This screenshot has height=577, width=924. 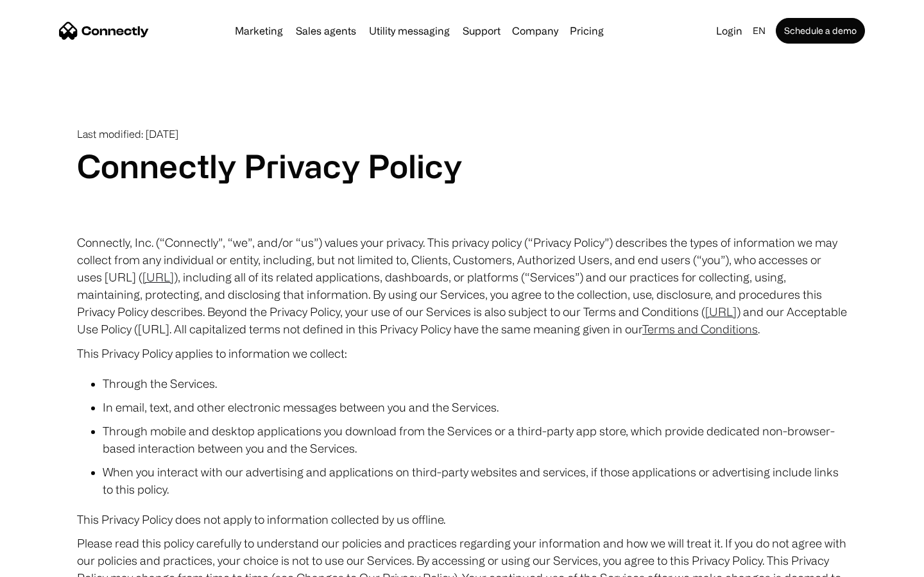 What do you see at coordinates (462, 286) in the screenshot?
I see `p: Connectly, Inc. (“Connectly”, “we”, and/or “us”) values your privacy. This privacy policy (“Priva...` at bounding box center [462, 286].